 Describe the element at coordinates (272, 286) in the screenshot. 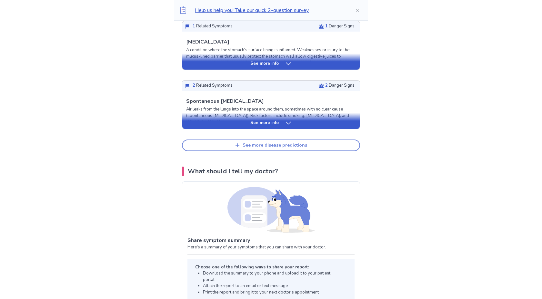

I see `li: Attach the report to an email or text message` at that location.